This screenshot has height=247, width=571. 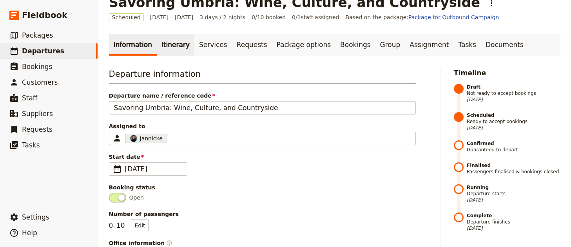 What do you see at coordinates (31, 145) in the screenshot?
I see `span: Tasks` at bounding box center [31, 145].